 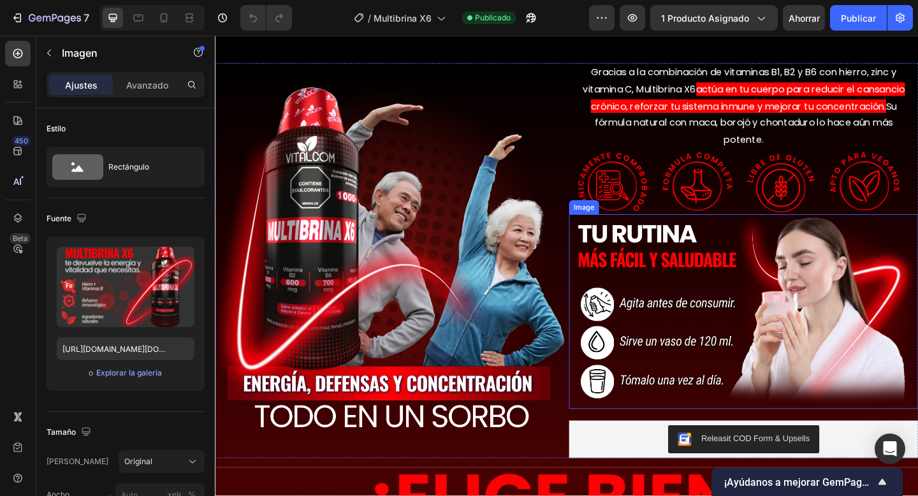 I want to click on font: Ajustes, so click(x=81, y=85).